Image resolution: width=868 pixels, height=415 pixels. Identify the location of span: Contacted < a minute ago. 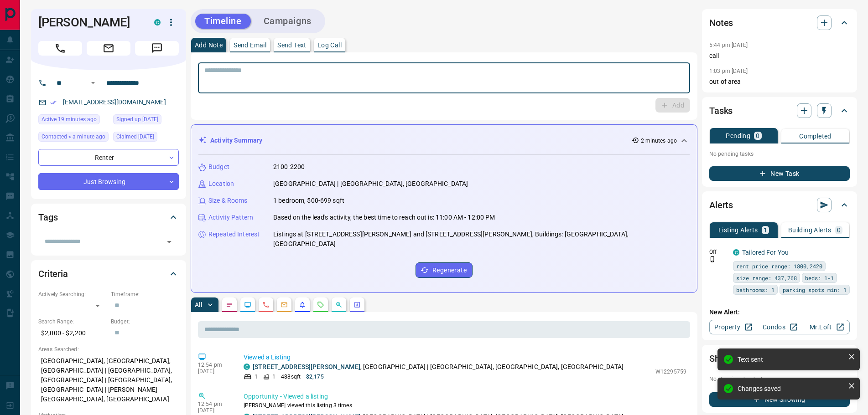
(73, 137).